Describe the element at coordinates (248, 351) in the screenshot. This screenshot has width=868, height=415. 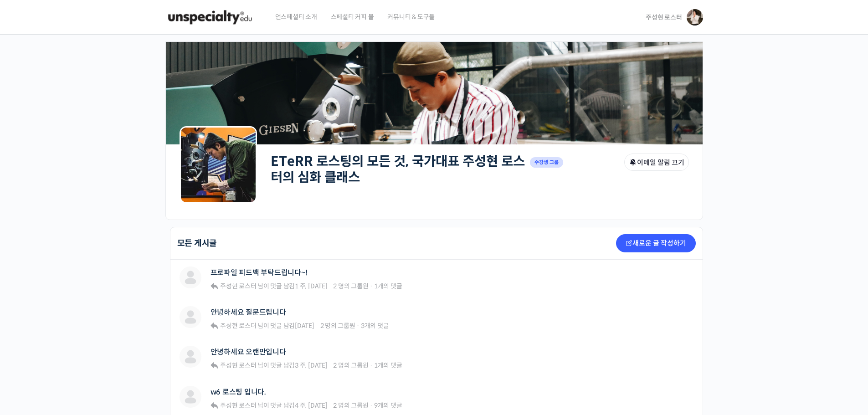
I see `a: 안녕하세요 오랜만입니다` at that location.